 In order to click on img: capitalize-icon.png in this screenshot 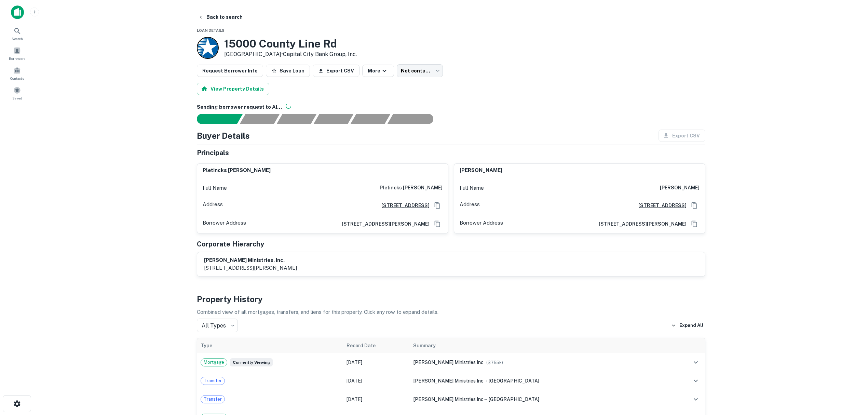, I will do `click(17, 13)`.